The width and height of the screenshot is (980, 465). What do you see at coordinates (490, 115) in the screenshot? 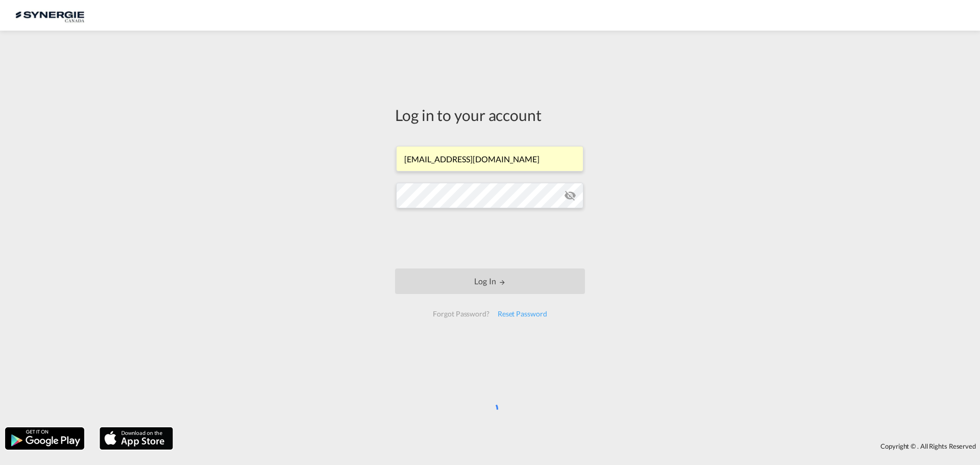
I see `div: Log in to your account` at bounding box center [490, 115].